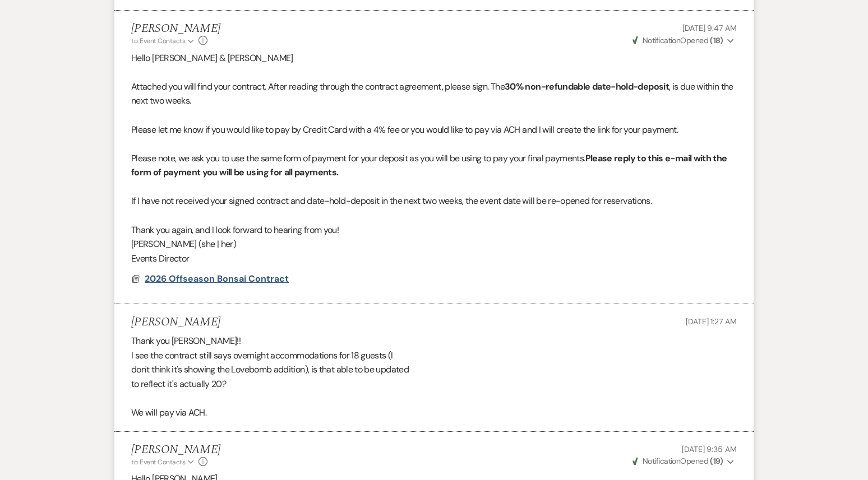 Image resolution: width=868 pixels, height=480 pixels. Describe the element at coordinates (716, 461) in the screenshot. I see `strong: ( 19 )` at that location.